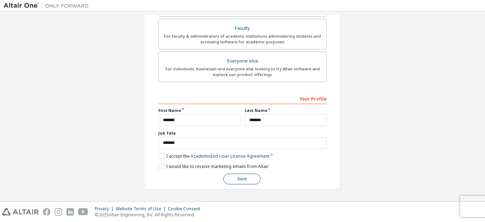 Image resolution: width=485 pixels, height=222 pixels. Describe the element at coordinates (70, 212) in the screenshot. I see `img: linkedin.svg` at that location.